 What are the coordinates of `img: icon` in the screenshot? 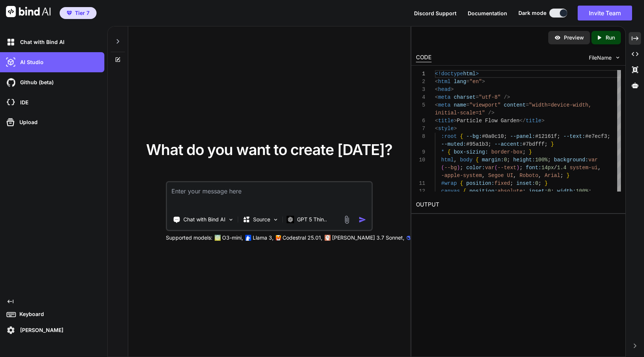 It's located at (362, 219).